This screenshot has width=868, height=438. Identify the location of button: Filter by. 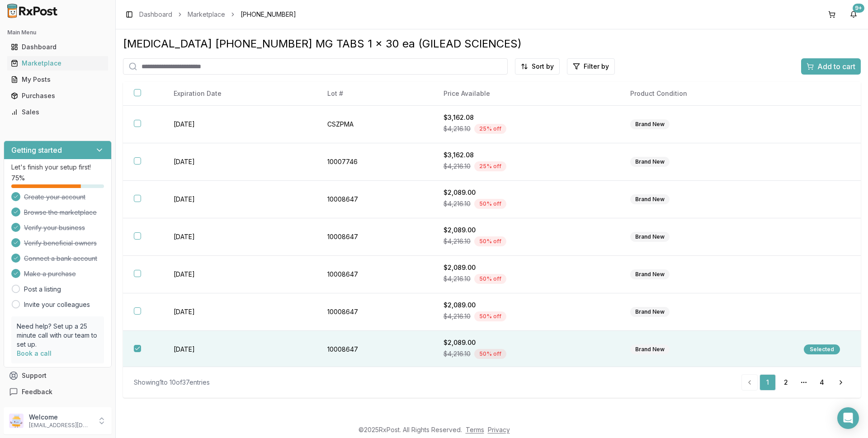
(591, 66).